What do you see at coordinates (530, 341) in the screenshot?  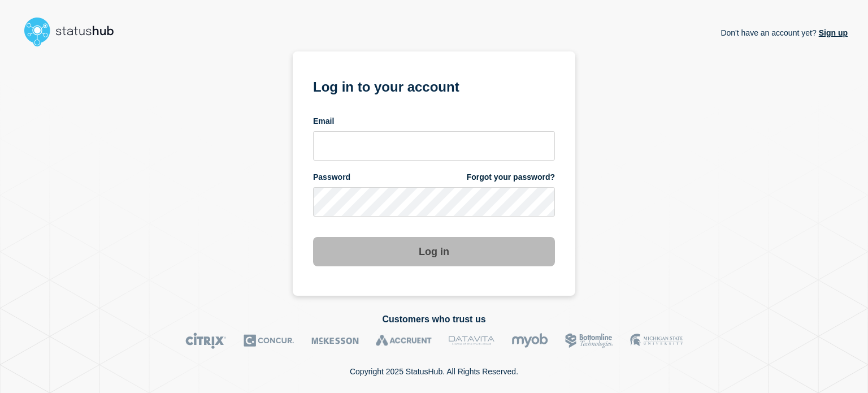 I see `img: myob logo` at bounding box center [530, 341].